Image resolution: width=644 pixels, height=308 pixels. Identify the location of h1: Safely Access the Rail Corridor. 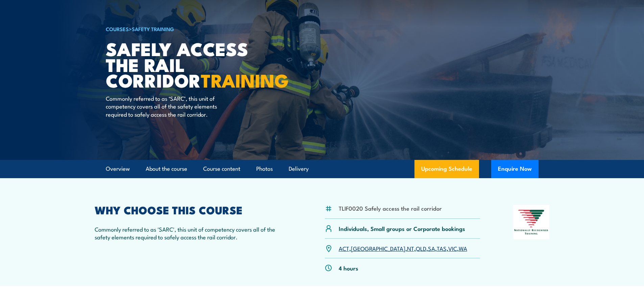
(189, 65).